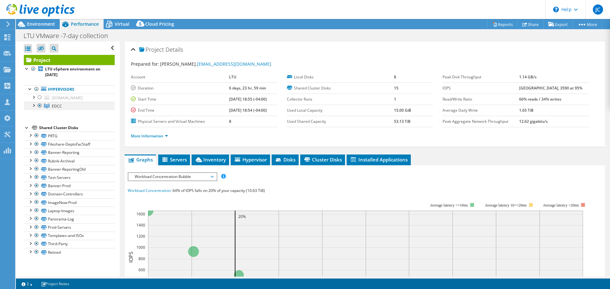 This screenshot has width=610, height=289. Describe the element at coordinates (530, 24) in the screenshot. I see `a: Share` at that location.